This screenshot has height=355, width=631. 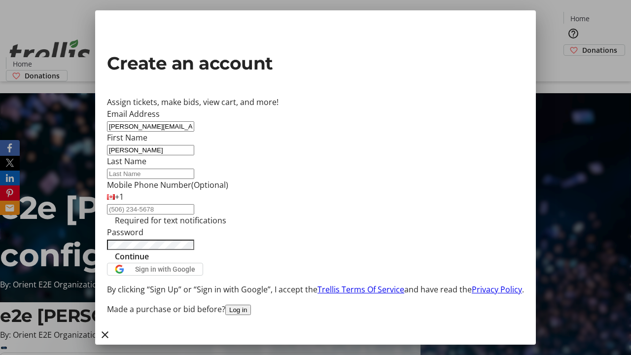 What do you see at coordinates (316, 63) in the screenshot?
I see `h2: Create an account` at bounding box center [316, 63].